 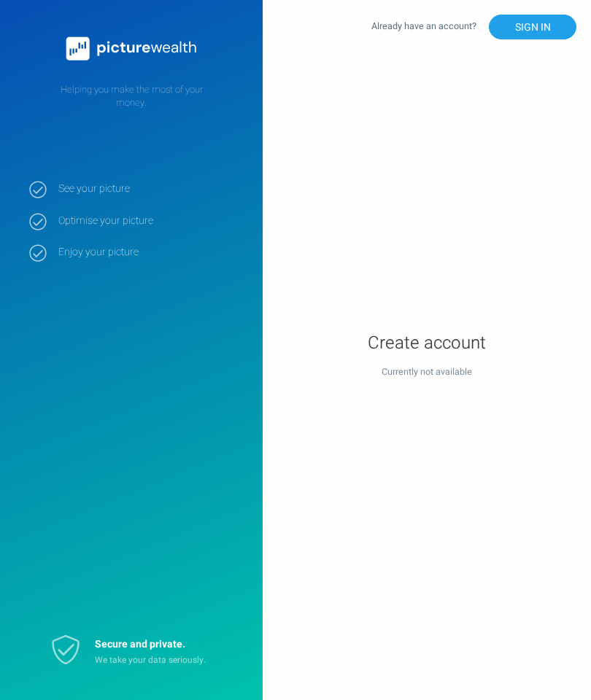 I want to click on strong: Optimise your picture, so click(x=149, y=221).